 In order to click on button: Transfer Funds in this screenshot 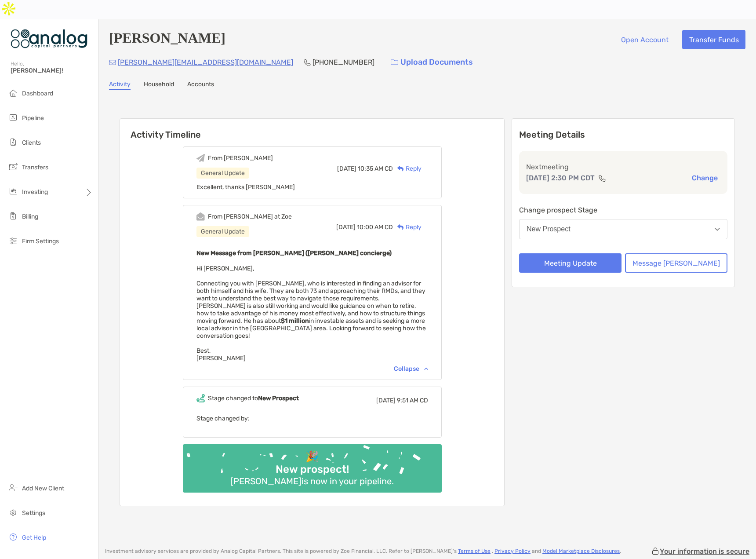, I will do `click(713, 40)`.